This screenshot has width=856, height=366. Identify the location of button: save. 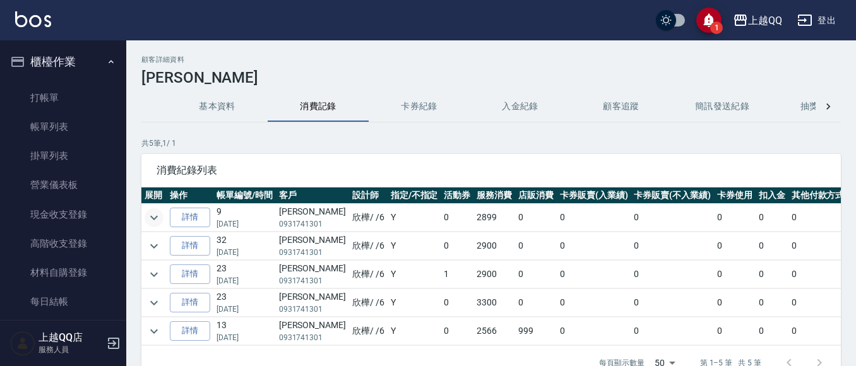
(709, 20).